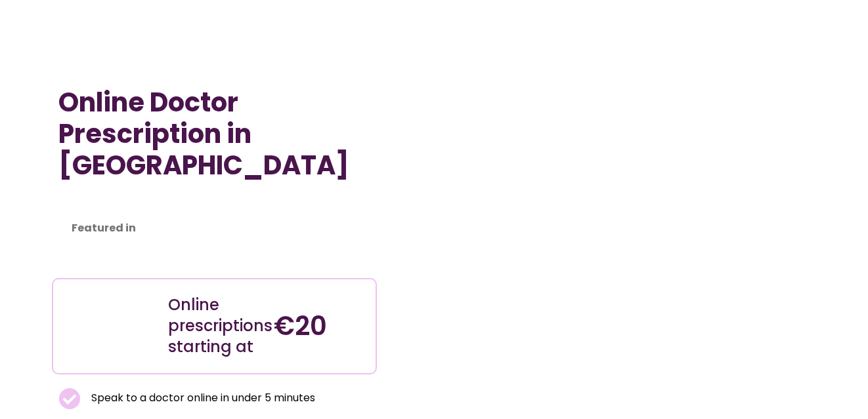  What do you see at coordinates (103, 228) in the screenshot?
I see `strong: Featured in` at bounding box center [103, 228].